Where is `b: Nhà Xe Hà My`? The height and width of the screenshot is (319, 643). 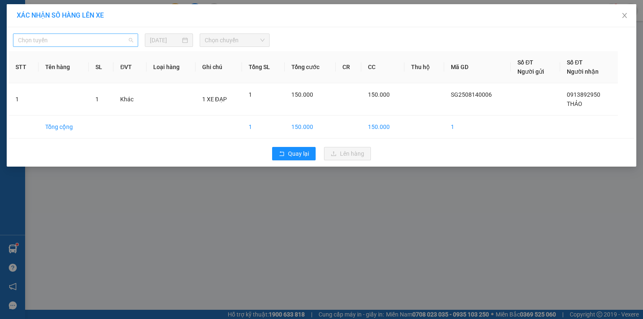
b: Nhà Xe Hà My is located at coordinates (80, 10).